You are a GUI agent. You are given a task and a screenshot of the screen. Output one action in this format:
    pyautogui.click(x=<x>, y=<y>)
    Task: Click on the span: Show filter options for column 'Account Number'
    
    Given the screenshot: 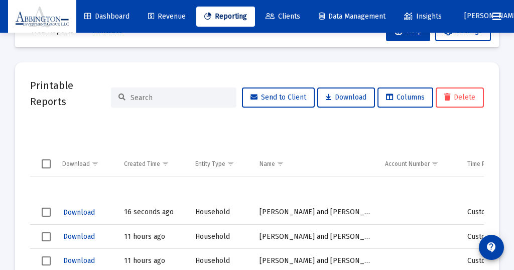 What is the action you would take?
    pyautogui.click(x=435, y=163)
    